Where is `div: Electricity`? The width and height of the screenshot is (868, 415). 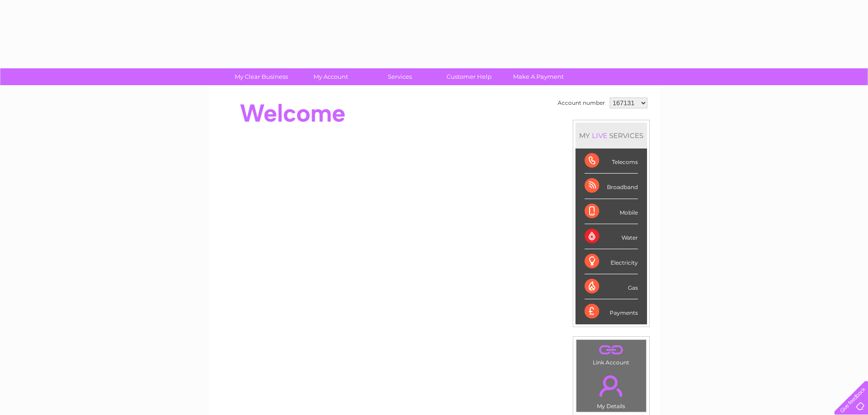 div: Electricity is located at coordinates (611, 261).